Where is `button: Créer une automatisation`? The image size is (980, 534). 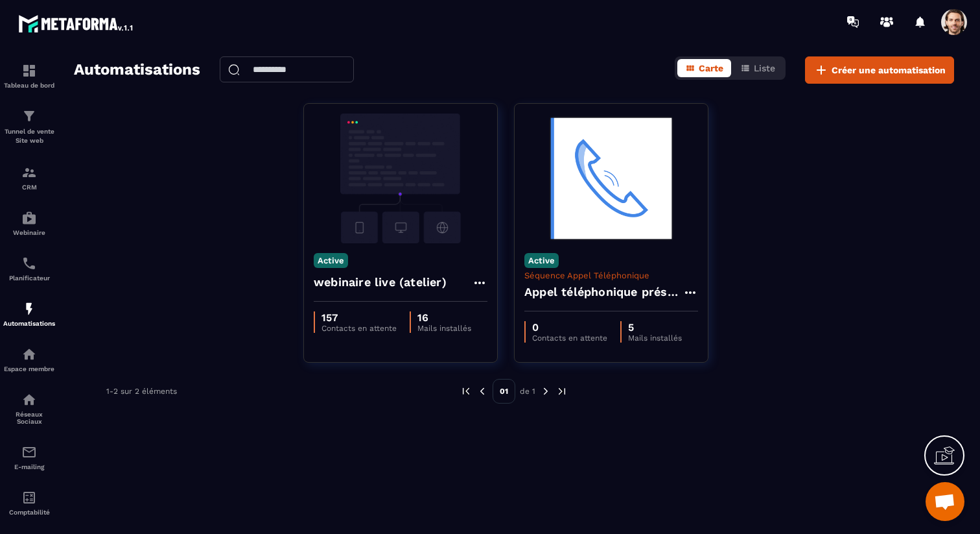
button: Créer une automatisation is located at coordinates (880, 70).